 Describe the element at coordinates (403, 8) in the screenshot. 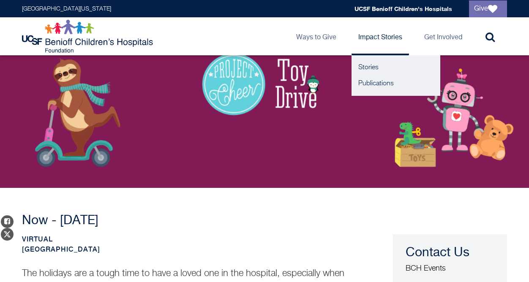

I see `a: UCSF Benioff Children's Hospitals` at that location.